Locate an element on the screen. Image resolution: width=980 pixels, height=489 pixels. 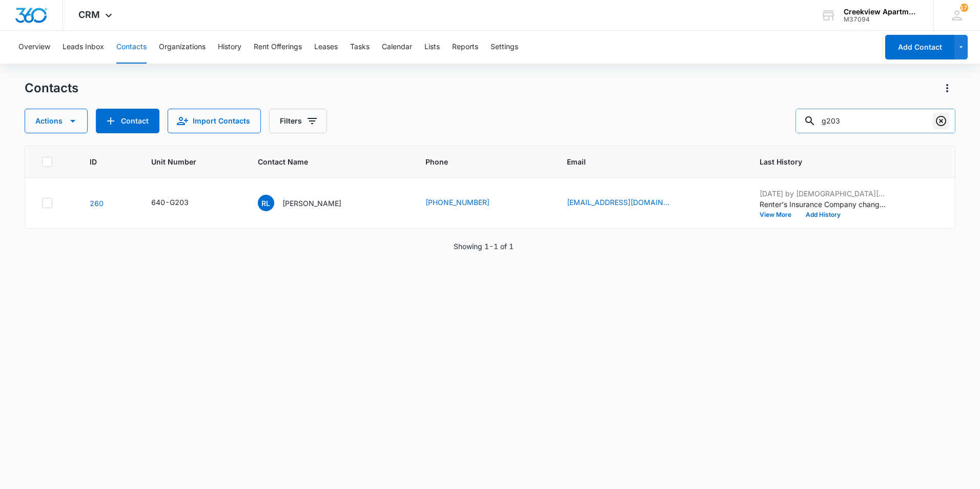
a: Navigate to contact details page for Robert Lopez is located at coordinates (96, 203).